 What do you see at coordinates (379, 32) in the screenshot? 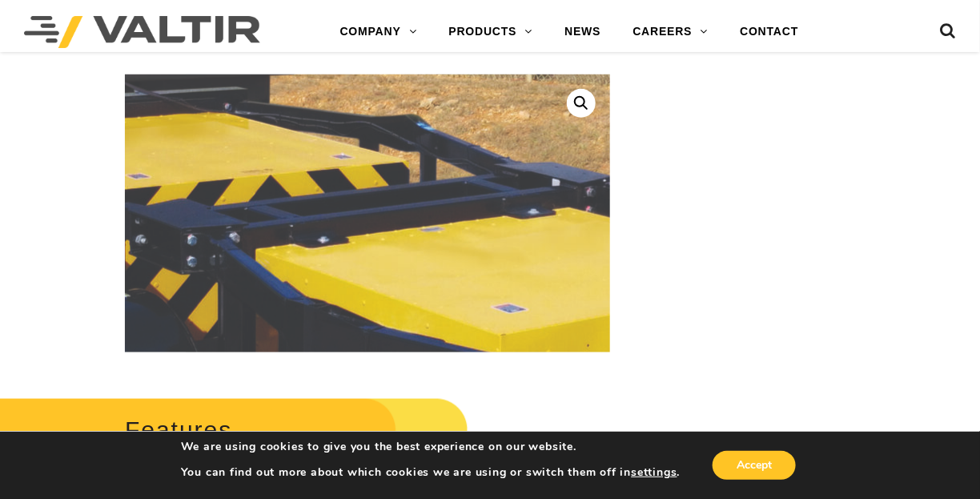
I see `a: COMPANY` at bounding box center [379, 32].